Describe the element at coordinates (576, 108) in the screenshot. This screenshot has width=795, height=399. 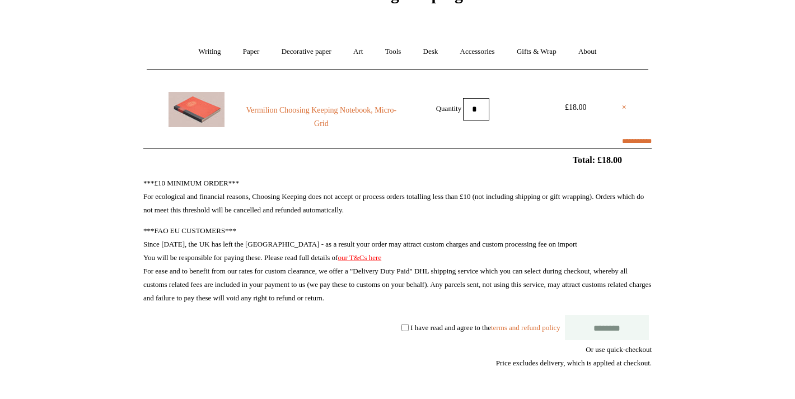
I see `div: £18.00` at that location.